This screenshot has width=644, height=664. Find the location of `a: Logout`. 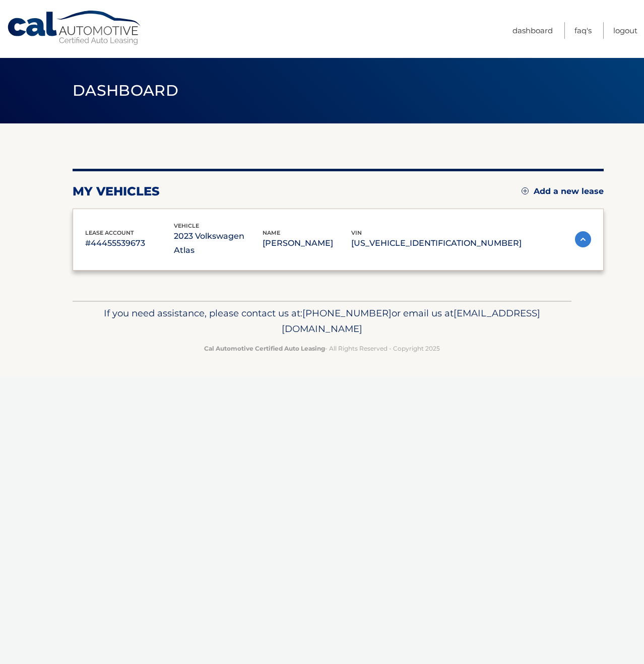

a: Logout is located at coordinates (625, 30).